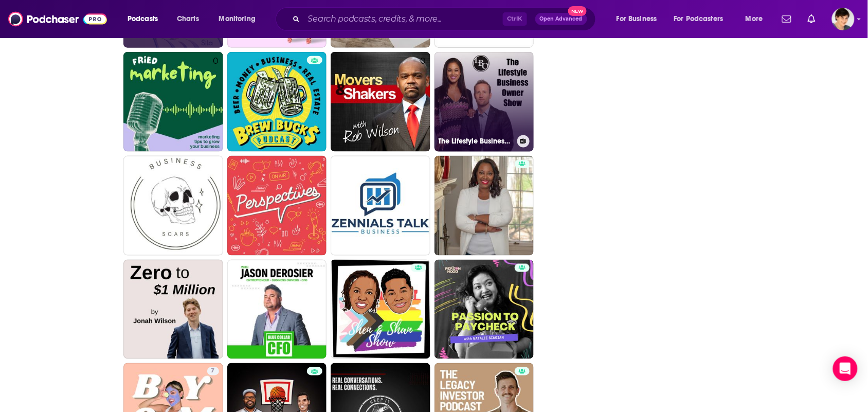  What do you see at coordinates (843, 19) in the screenshot?
I see `span: Logged in as bethwouldknow` at bounding box center [843, 19].